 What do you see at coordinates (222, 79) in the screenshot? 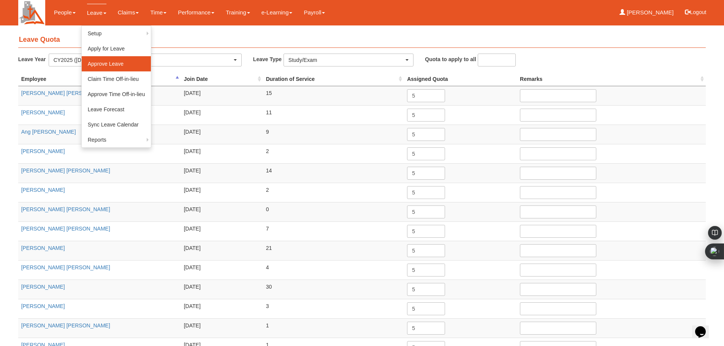
I see `th: Join Date : activate to sort column ascending` at bounding box center [222, 79].